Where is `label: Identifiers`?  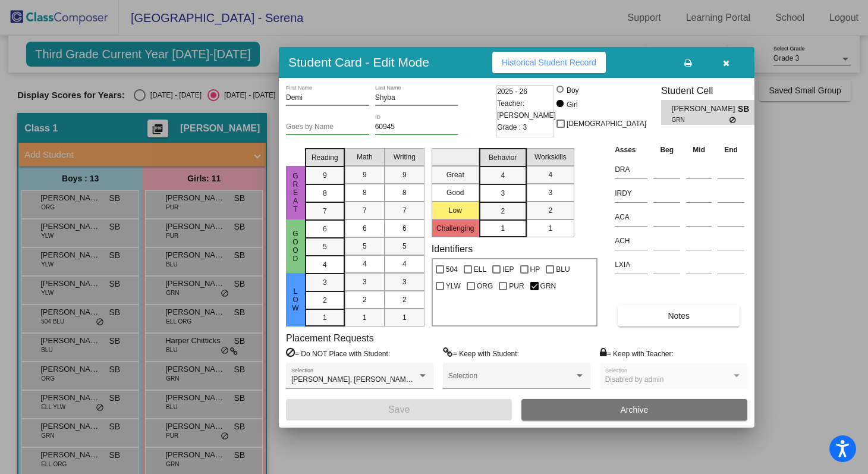
label: Identifiers is located at coordinates (452, 248).